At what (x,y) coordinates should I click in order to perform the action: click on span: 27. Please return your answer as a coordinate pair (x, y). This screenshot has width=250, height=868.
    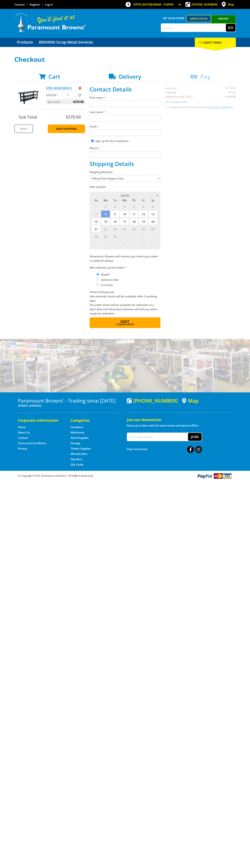
    Looking at the image, I should click on (153, 229).